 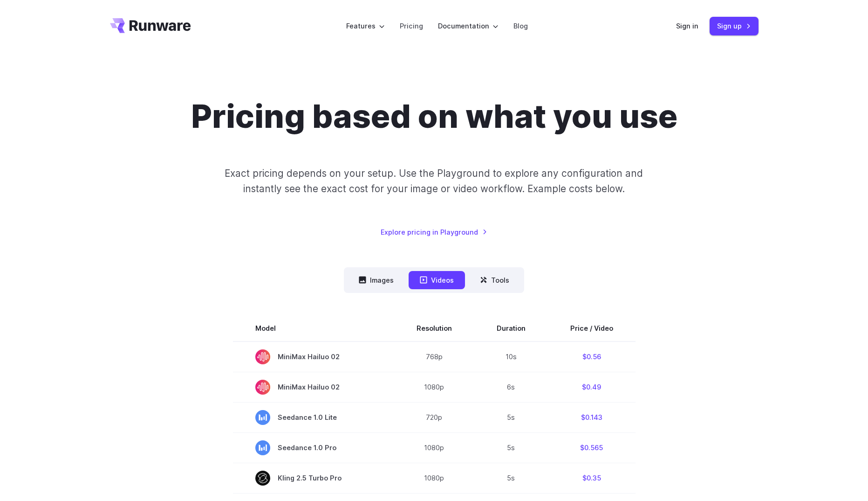 I want to click on p: Exact pricing depends on your setup. Use the Playground to explore any configuration and instantl..., so click(x=434, y=181).